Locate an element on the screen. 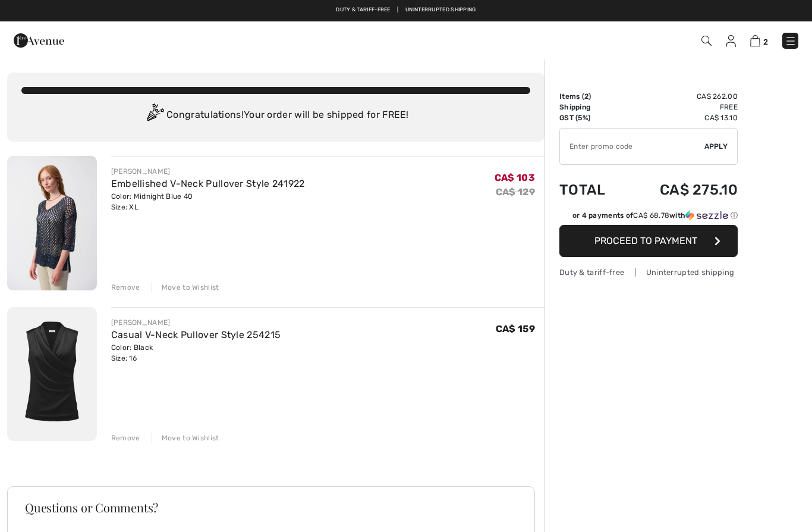  h3: Questions or Comments? is located at coordinates (271, 507).